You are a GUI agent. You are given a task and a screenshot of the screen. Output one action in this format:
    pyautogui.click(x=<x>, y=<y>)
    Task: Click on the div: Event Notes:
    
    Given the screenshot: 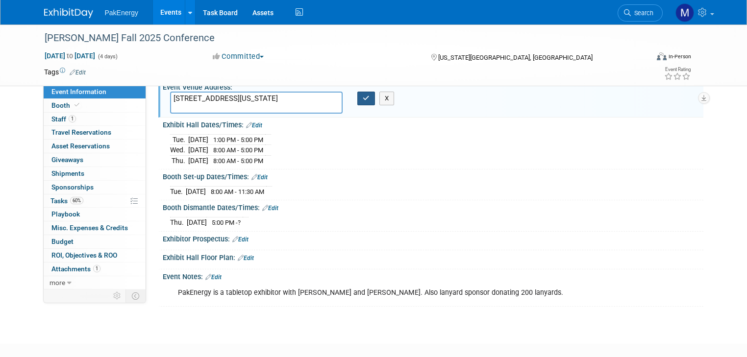 What is the action you would take?
    pyautogui.click(x=433, y=276)
    